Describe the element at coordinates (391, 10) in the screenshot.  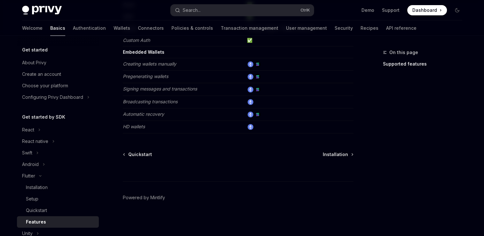
I see `a: Support` at that location.